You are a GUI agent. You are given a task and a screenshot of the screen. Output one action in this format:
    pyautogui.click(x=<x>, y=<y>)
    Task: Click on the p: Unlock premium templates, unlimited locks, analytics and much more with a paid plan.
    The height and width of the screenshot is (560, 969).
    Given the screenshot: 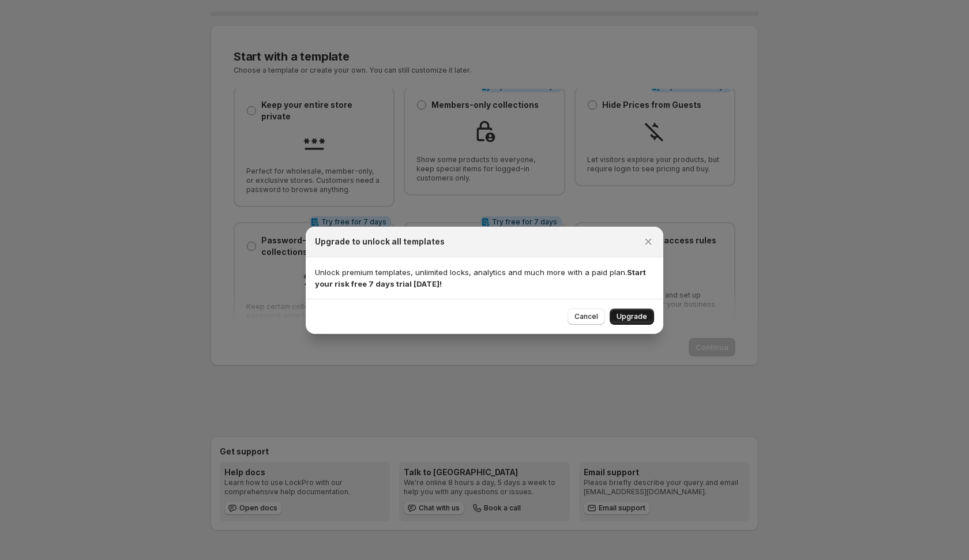 What is the action you would take?
    pyautogui.click(x=485, y=278)
    